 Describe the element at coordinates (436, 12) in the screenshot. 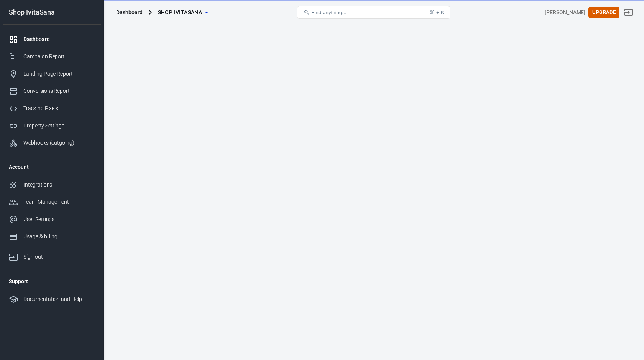

I see `div: ⌘ + K` at that location.